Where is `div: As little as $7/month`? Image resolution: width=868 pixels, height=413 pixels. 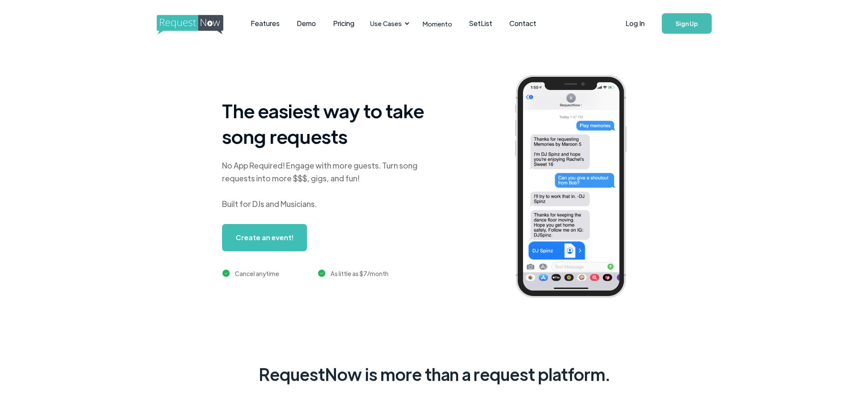 div: As little as $7/month is located at coordinates (360, 274).